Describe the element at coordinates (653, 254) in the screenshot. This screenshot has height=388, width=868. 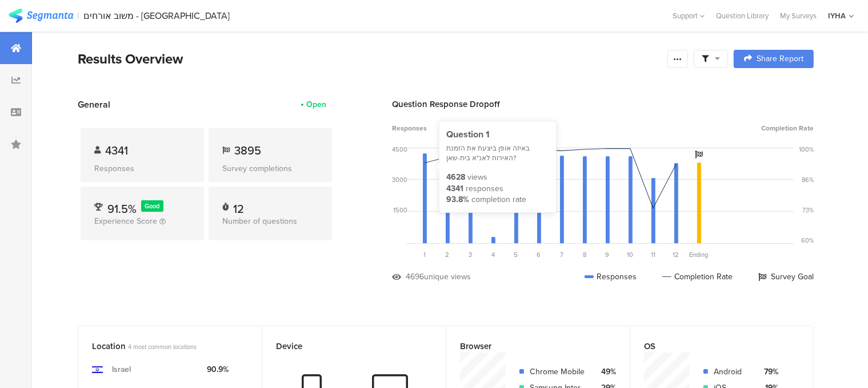
I see `span: 11` at that location.